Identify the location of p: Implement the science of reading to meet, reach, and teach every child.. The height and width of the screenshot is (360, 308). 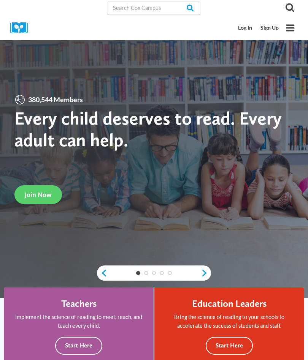
(79, 322).